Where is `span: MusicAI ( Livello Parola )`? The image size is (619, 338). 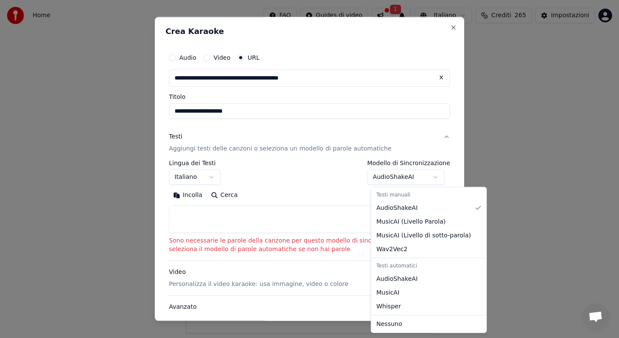 span: MusicAI ( Livello Parola ) is located at coordinates (411, 221).